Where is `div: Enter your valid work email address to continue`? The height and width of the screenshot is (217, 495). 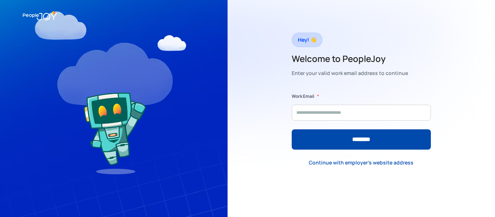
div: Enter your valid work email address to continue is located at coordinates (350, 73).